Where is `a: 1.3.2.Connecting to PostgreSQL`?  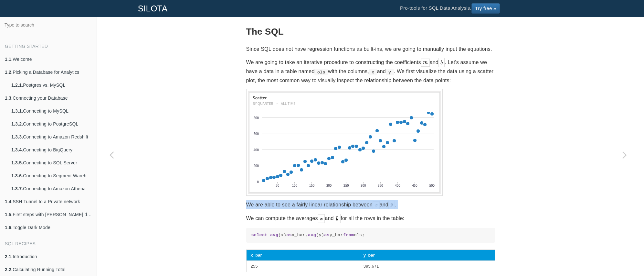
a: 1.3.2.Connecting to PostgreSQL is located at coordinates (52, 124).